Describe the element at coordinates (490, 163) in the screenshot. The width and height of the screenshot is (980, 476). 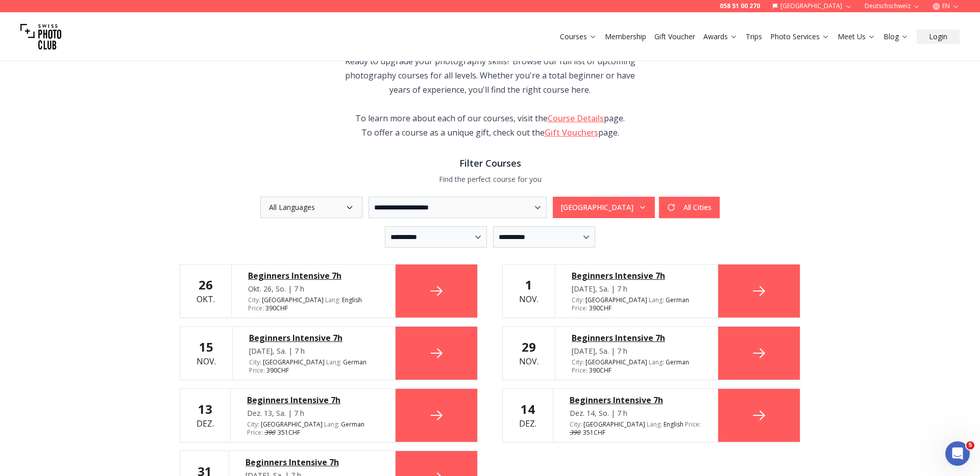
I see `h3: Filter Courses` at that location.